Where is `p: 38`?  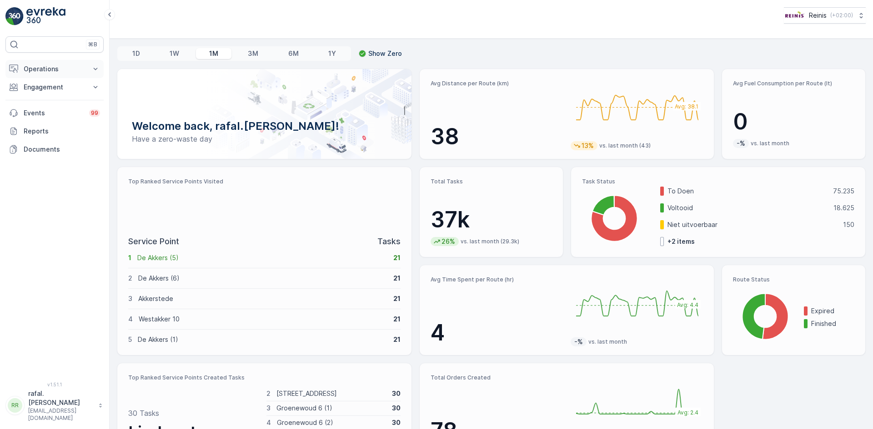 p: 38 is located at coordinates (497, 137).